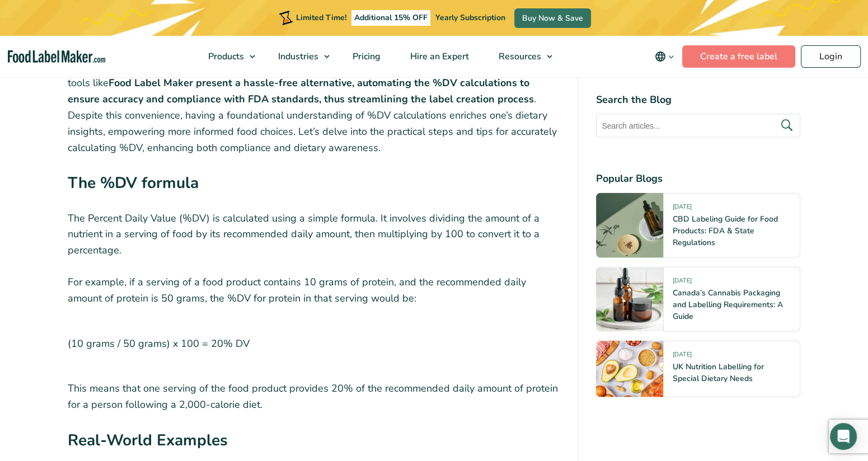  What do you see at coordinates (314, 290) in the screenshot?
I see `p: For example, if a serving of a food product contains 10 grams of protein, and the recommended dai...` at bounding box center [314, 290].